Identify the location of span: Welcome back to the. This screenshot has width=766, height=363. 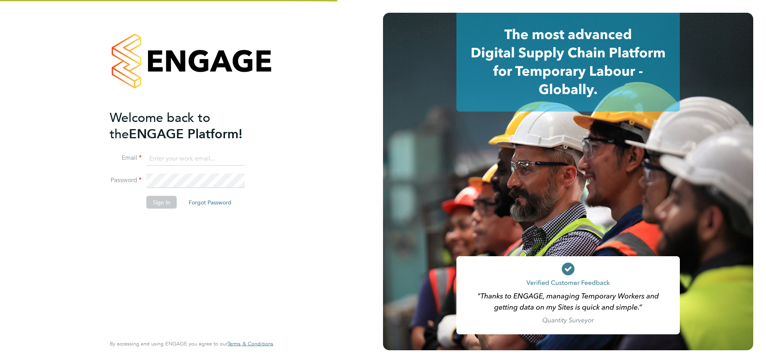
(160, 126).